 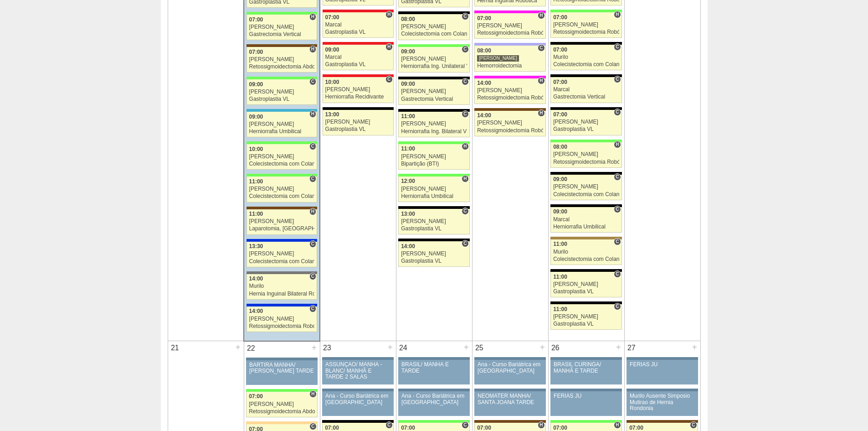 What do you see at coordinates (434, 197) in the screenshot?
I see `div: Herniorrafia Umbilical` at bounding box center [434, 197].